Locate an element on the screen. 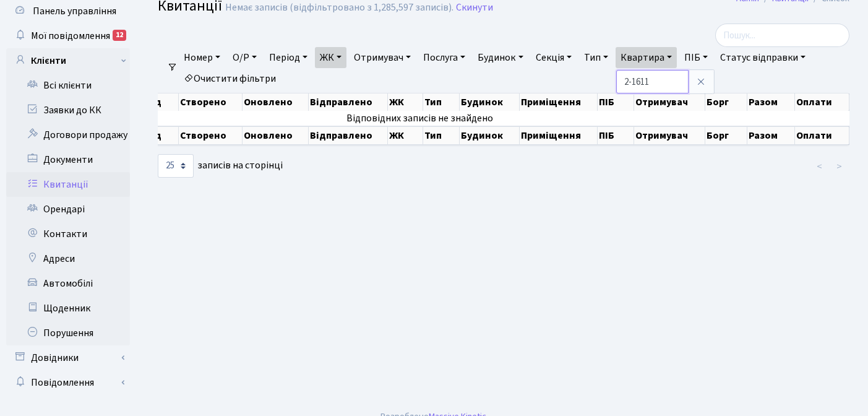  input: Пошук... is located at coordinates (782, 35).